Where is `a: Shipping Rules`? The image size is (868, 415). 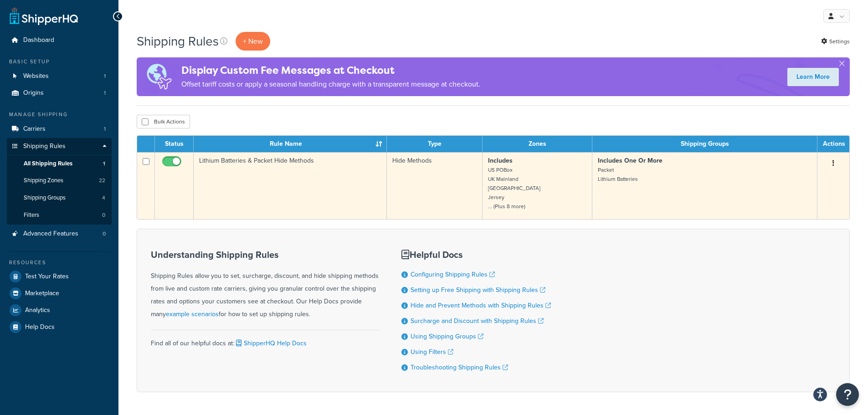 a: Shipping Rules is located at coordinates (59, 146).